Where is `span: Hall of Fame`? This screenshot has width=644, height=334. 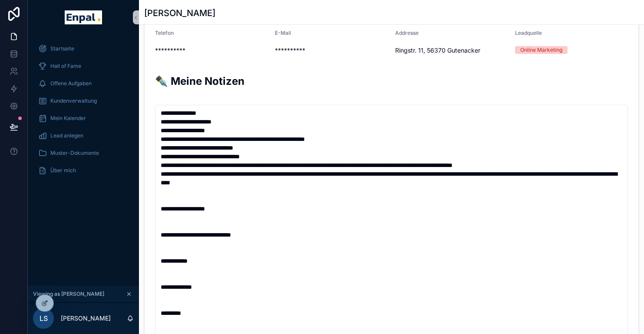
span: Hall of Fame is located at coordinates (65, 66).